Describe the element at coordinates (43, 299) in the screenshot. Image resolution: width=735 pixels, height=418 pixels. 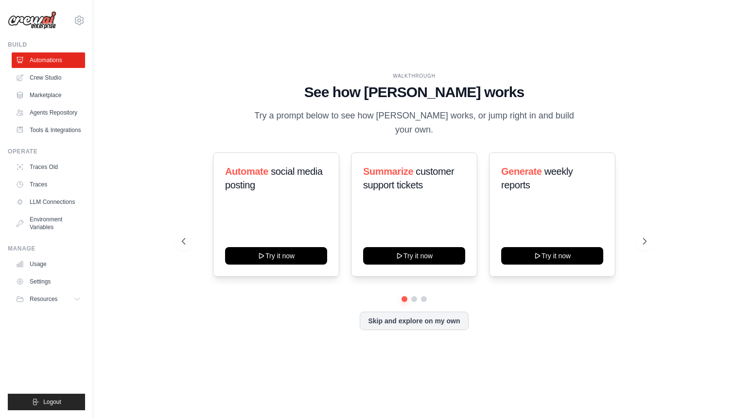
I see `span: Resources` at that location.